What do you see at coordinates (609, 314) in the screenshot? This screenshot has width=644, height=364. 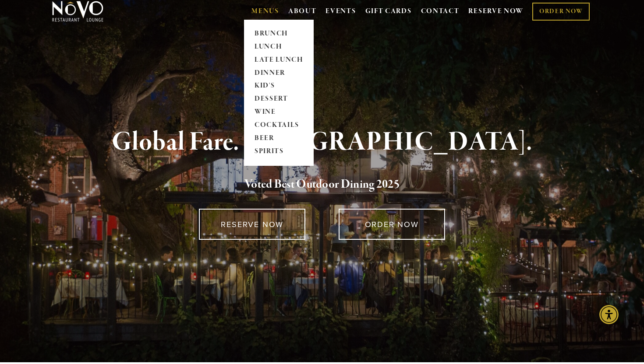 I see `div: Accessibility Menu` at bounding box center [609, 314].